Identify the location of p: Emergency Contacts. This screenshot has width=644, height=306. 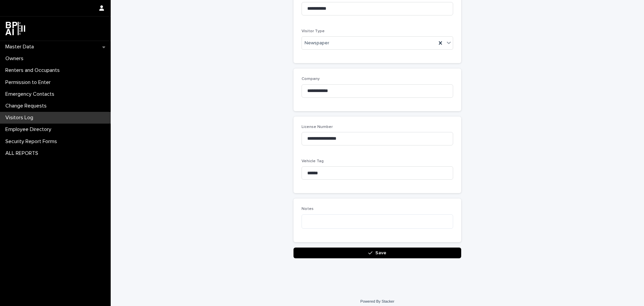
(32, 94).